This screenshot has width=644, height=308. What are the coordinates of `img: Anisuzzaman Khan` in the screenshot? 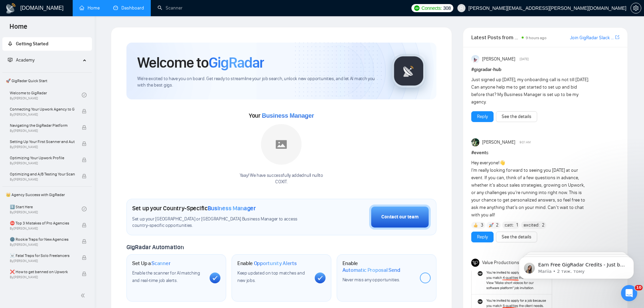 It's located at (475, 59).